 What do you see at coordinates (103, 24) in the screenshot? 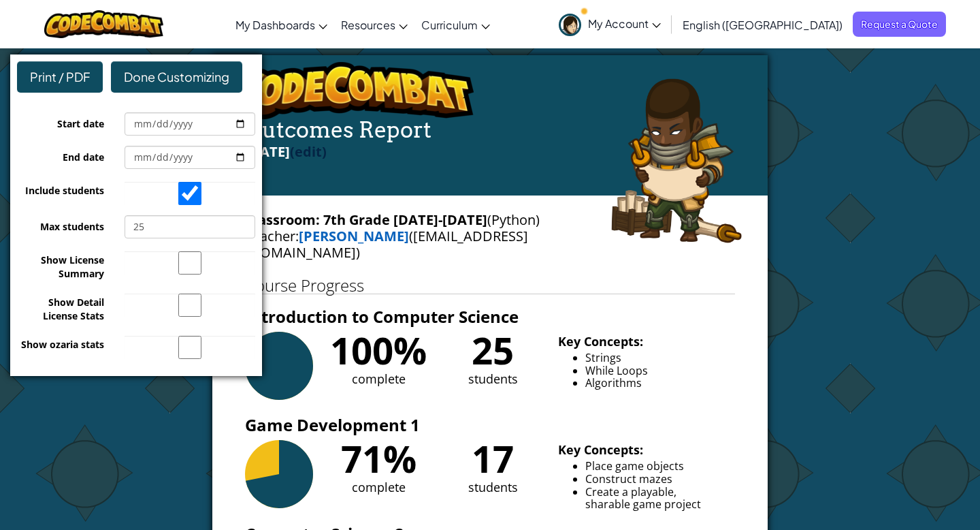
I see `a: CodeCombat logo` at bounding box center [103, 24].